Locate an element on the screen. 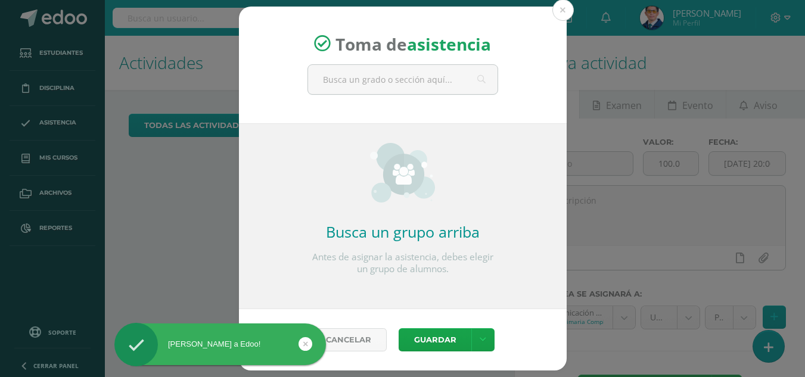  button: Guardar is located at coordinates (435, 340).